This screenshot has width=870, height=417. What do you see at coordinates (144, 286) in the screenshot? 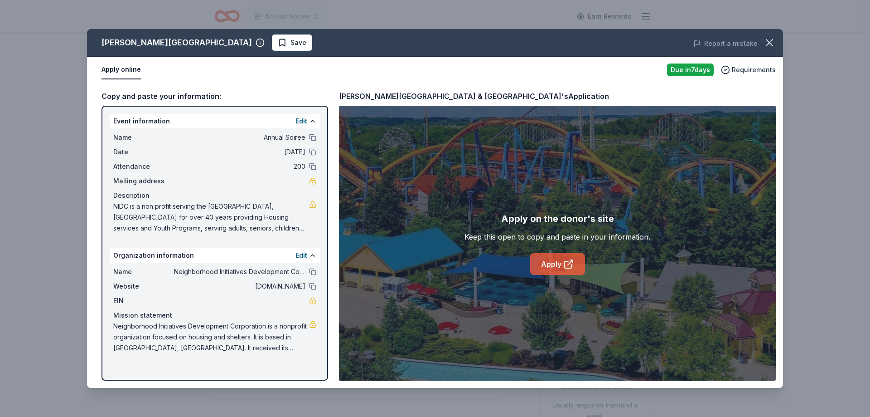
I see `span: Website` at bounding box center [144, 286].